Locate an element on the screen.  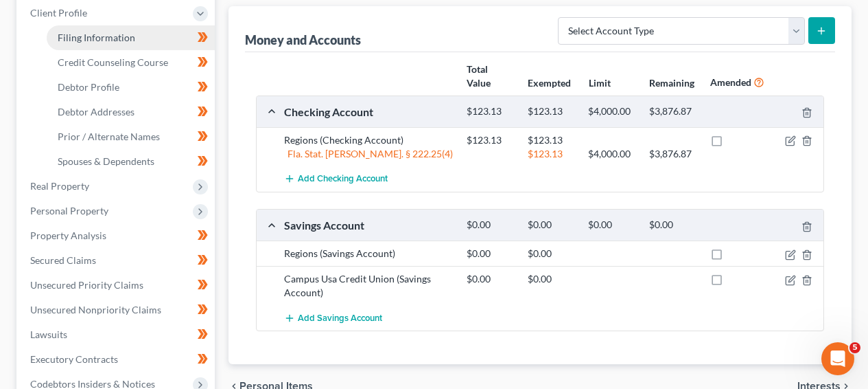
strong: Exempted is located at coordinates (549, 83).